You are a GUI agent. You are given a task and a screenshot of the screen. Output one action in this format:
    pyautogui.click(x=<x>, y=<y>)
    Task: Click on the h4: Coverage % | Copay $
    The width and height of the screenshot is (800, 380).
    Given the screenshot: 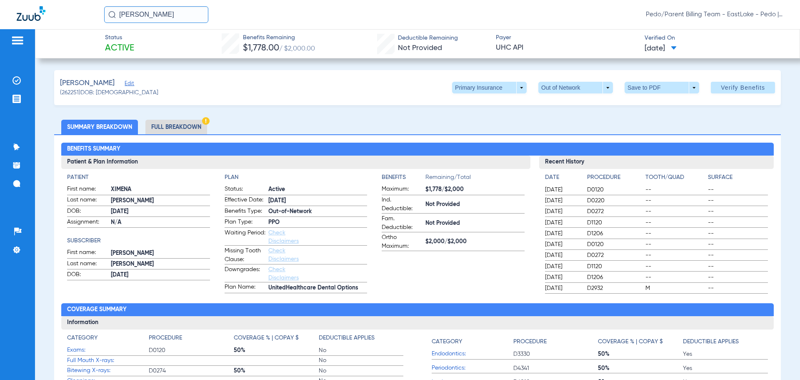 What is the action you would take?
    pyautogui.click(x=631, y=341)
    